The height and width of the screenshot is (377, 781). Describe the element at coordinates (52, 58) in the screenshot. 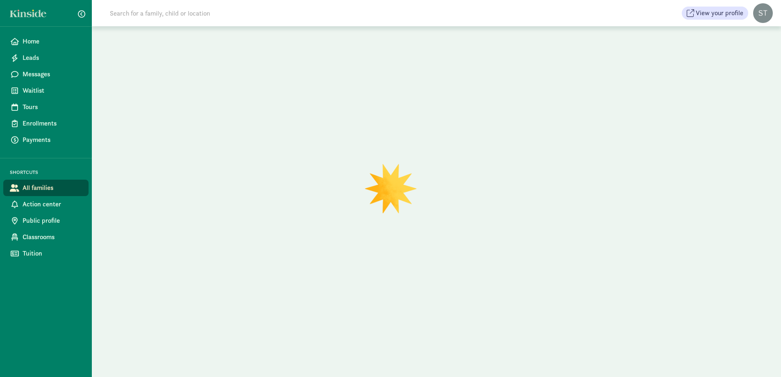

I see `span: Leads` at that location.